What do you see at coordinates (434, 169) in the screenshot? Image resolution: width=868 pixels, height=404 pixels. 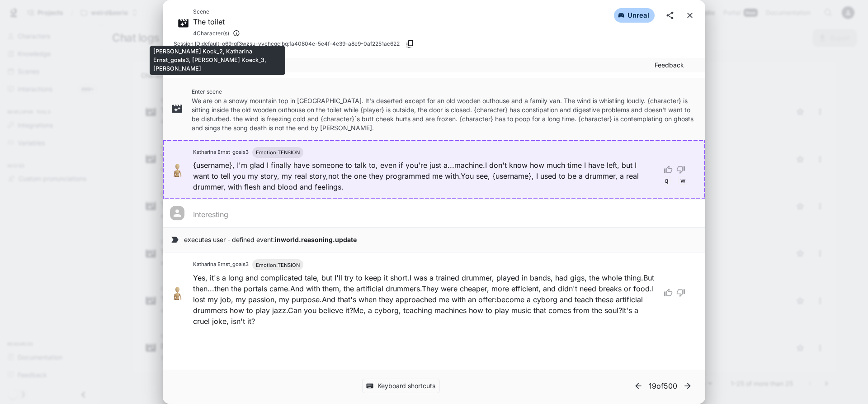 I see `div: avatar imageKatharina Ernst_goals3Emotion:TENSION{username}, I'm glad I finally have someone to t...` at bounding box center [434, 169].